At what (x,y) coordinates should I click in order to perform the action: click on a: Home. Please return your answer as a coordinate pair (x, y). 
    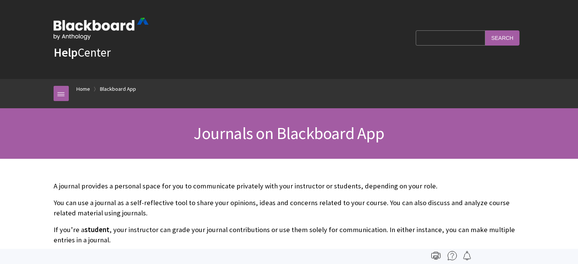
    Looking at the image, I should click on (83, 89).